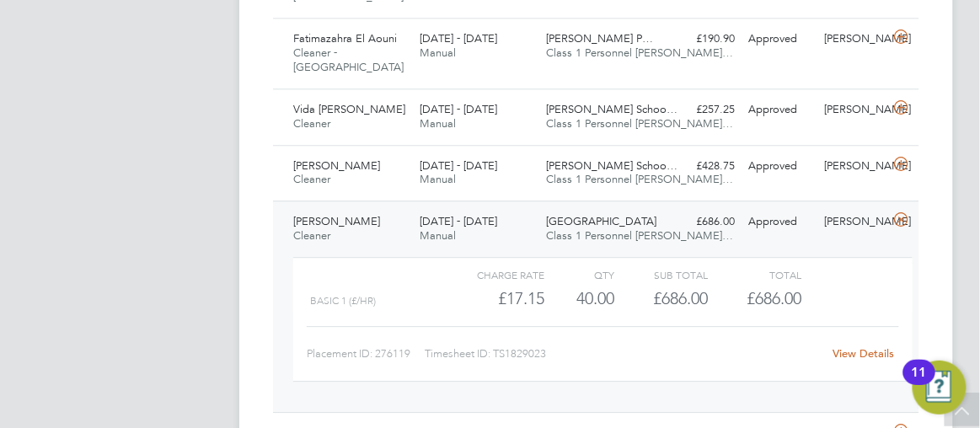  I want to click on span: £686.00, so click(774, 298).